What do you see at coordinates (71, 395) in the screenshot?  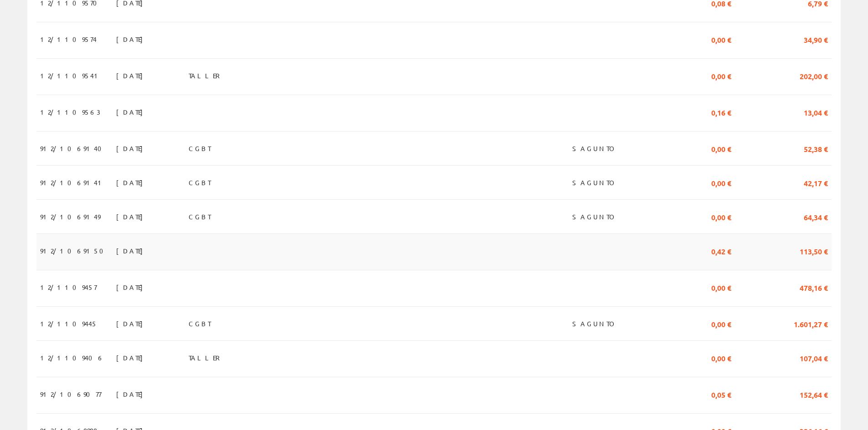 I see `span: 912/1069077` at bounding box center [71, 395].